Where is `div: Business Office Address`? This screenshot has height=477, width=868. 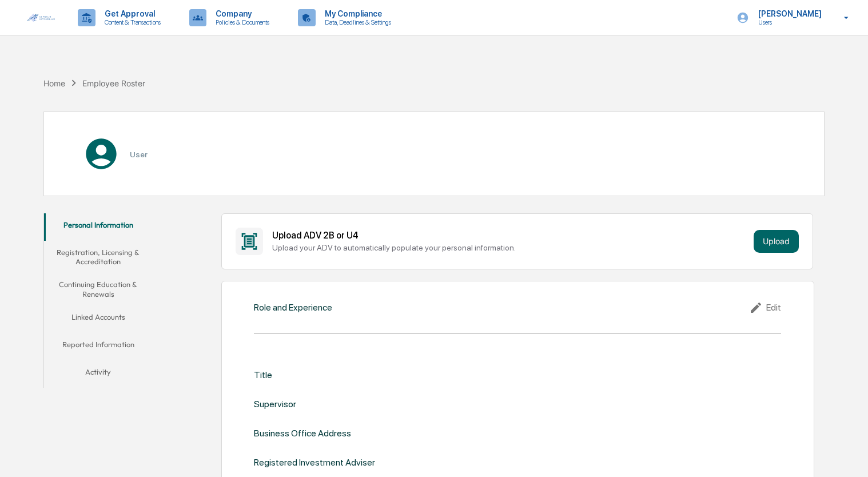 div: Business Office Address is located at coordinates (302, 433).